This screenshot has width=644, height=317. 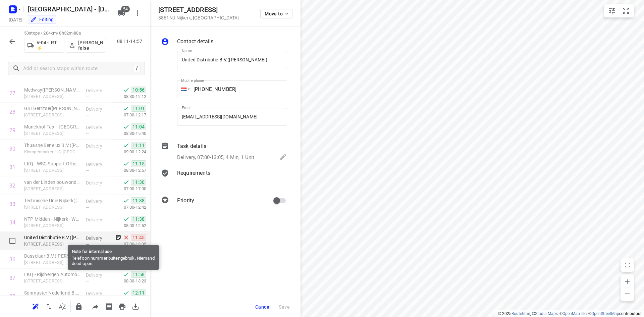 What do you see at coordinates (135, 305) in the screenshot?
I see `span: Download route` at bounding box center [135, 305].